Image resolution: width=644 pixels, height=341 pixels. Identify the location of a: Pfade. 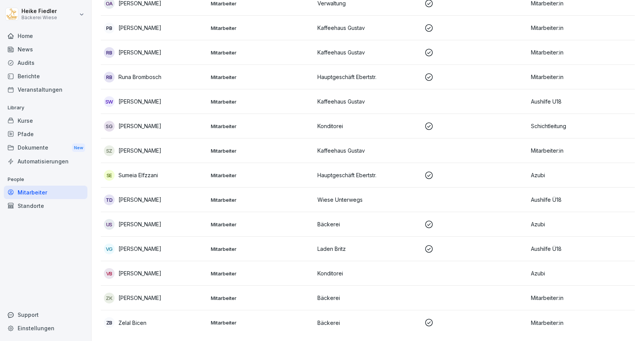
(46, 134).